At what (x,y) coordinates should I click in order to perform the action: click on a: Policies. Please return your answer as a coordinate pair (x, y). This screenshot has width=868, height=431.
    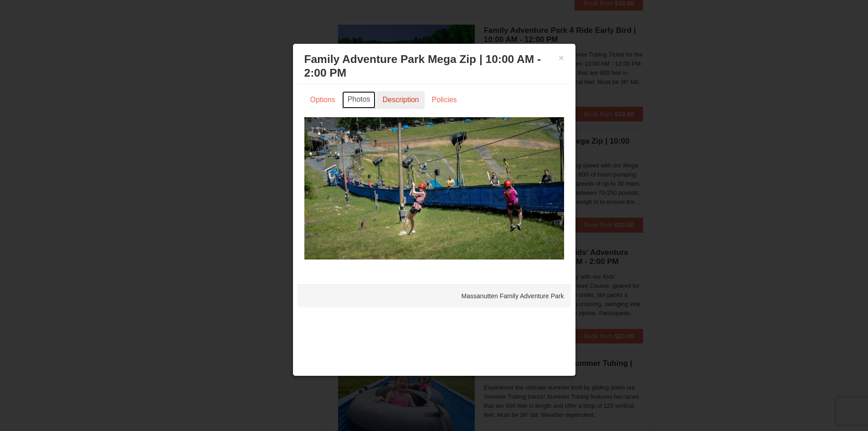
    Looking at the image, I should click on (443, 100).